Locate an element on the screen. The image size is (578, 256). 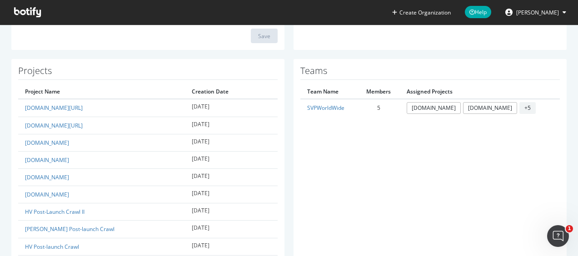
h1: Teams is located at coordinates (430, 73).